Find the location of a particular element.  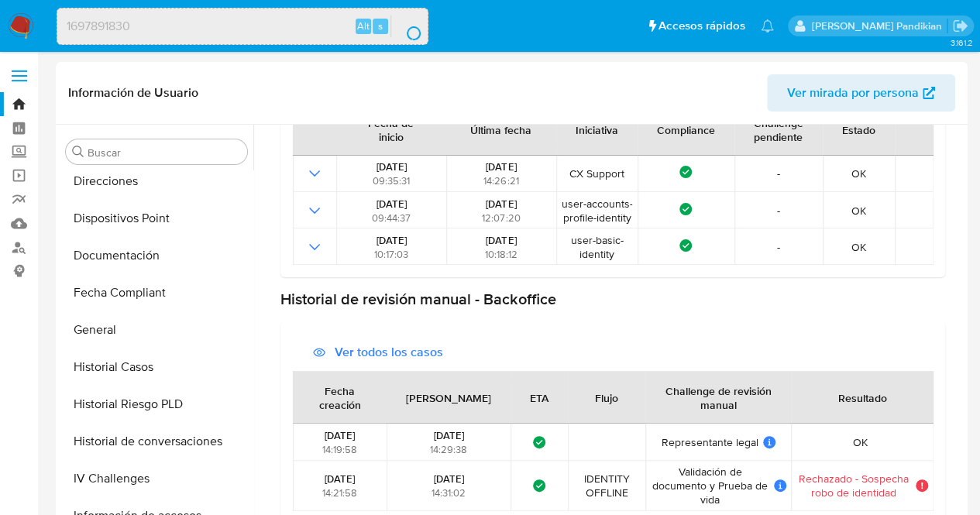

h1: Información de Usuario is located at coordinates (133, 93).